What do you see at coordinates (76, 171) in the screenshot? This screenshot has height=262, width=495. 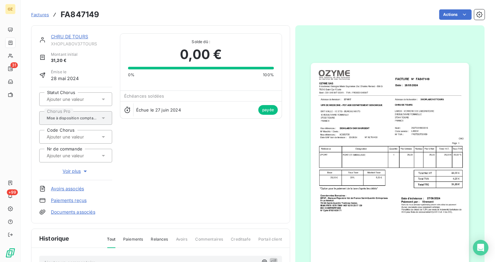 I see `button: Voir plus` at bounding box center [76, 171].